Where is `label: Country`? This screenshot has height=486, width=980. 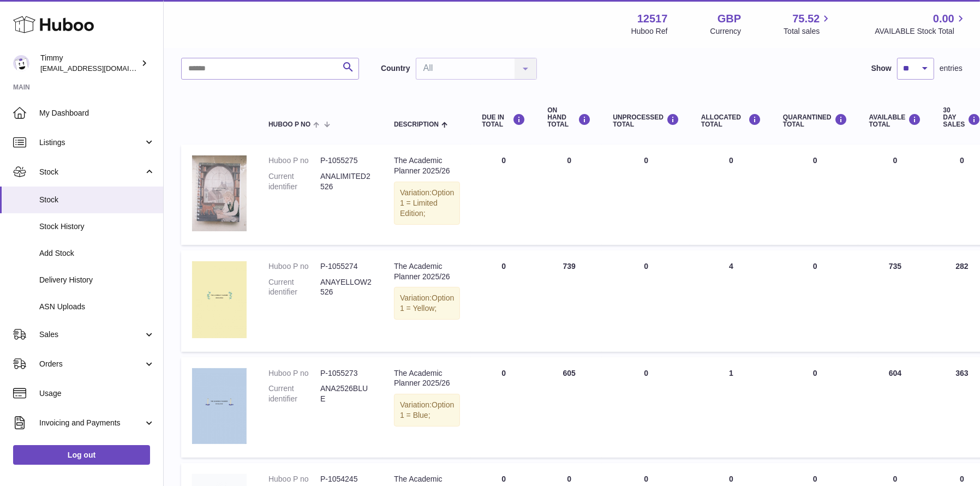 label: Country is located at coordinates (396, 69).